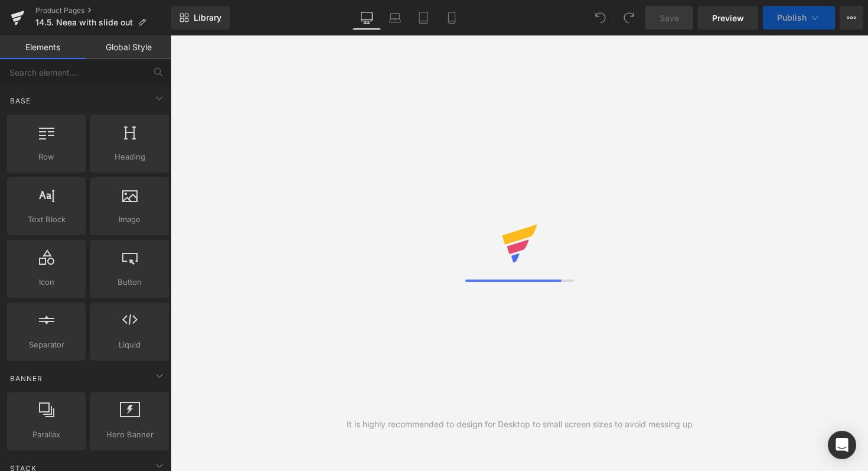 The width and height of the screenshot is (868, 471). What do you see at coordinates (46, 434) in the screenshot?
I see `span: Parallax` at bounding box center [46, 434].